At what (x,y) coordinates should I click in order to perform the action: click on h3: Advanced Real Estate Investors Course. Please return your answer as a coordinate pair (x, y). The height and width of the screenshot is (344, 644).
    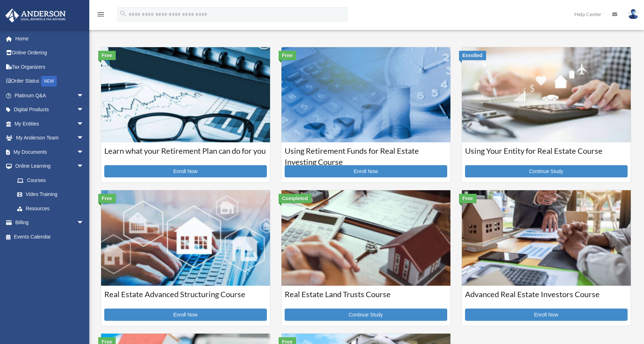
    Looking at the image, I should click on (546, 298).